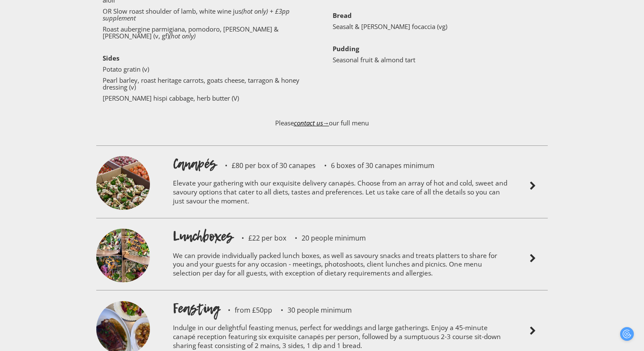 This screenshot has width=644, height=351. I want to click on em: (hot only) + £3pp supplement, so click(196, 14).